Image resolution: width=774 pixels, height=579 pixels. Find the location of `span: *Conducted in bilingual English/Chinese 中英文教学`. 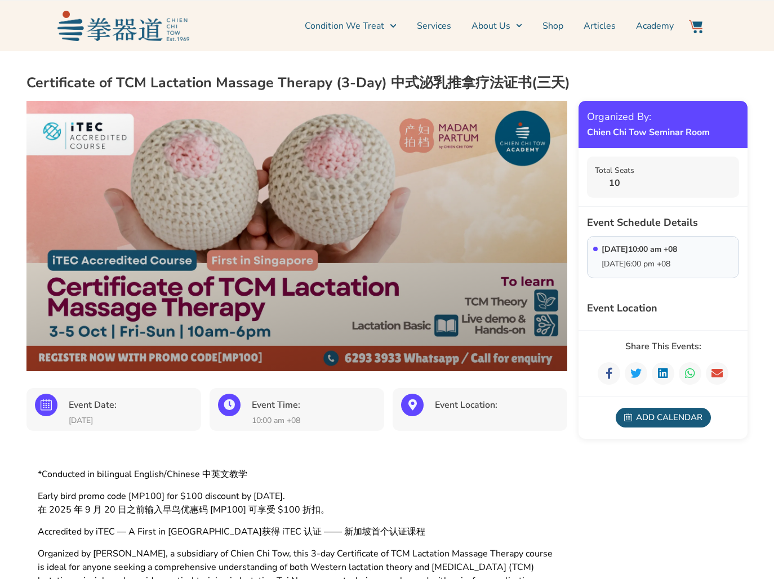

span: *Conducted in bilingual English/Chinese 中英文教学 is located at coordinates (143, 475).